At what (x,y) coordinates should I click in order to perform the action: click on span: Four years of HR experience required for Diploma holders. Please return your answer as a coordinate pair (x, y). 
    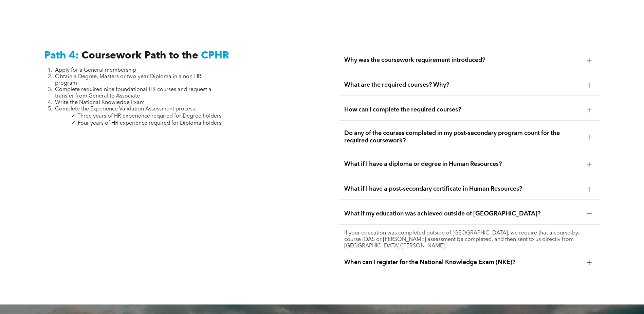
    Looking at the image, I should click on (149, 123).